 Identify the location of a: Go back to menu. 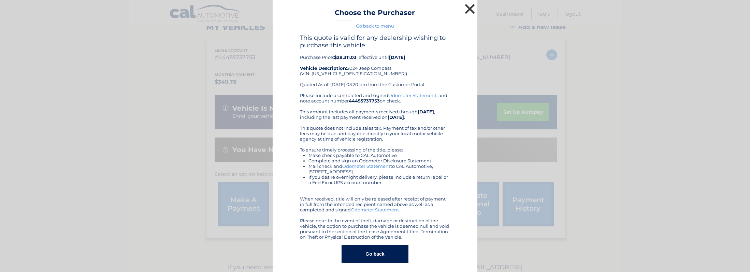
(375, 26).